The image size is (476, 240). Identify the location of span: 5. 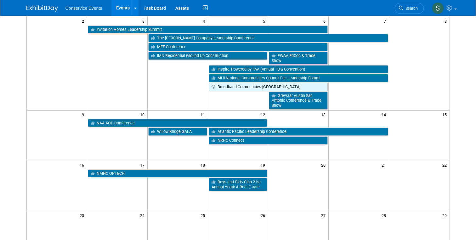
(265, 21).